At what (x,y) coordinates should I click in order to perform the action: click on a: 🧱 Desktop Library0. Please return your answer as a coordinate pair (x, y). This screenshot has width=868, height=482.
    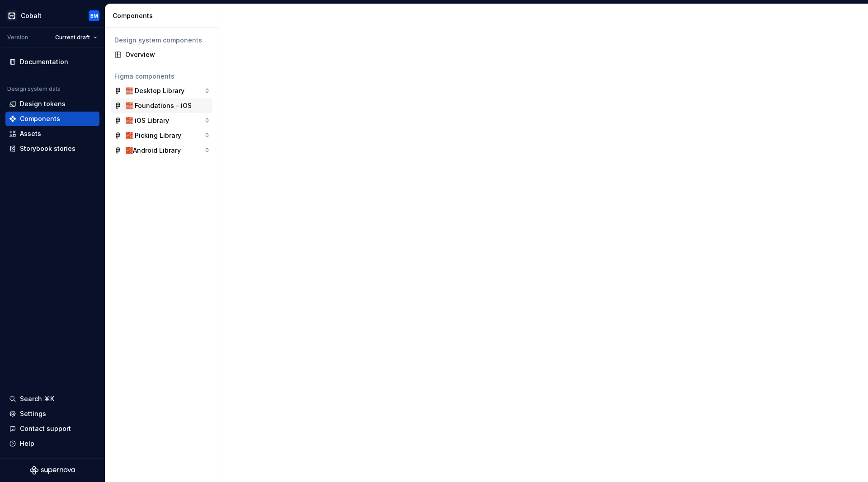
    Looking at the image, I should click on (162, 91).